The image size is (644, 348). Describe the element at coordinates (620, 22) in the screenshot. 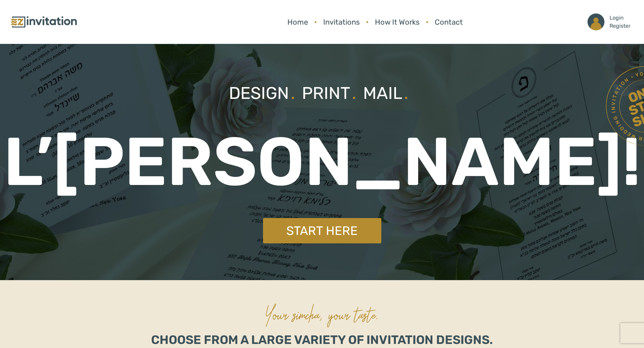

I see `p: Login Register` at that location.